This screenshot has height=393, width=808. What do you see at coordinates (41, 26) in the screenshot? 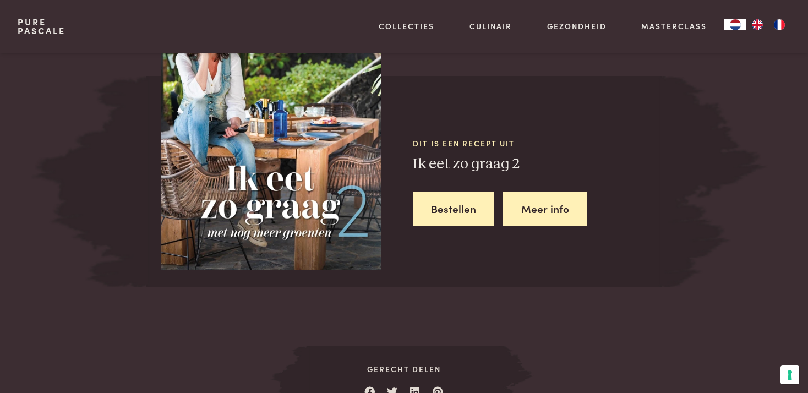
I see `a: PurePascale` at bounding box center [41, 26].